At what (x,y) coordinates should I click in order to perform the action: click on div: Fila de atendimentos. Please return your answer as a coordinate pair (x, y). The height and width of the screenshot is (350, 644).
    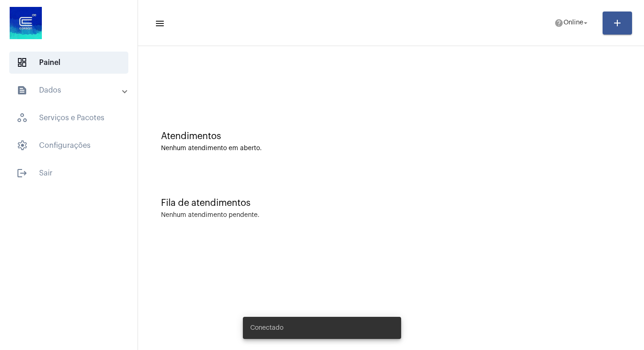
    Looking at the image, I should click on (391, 203).